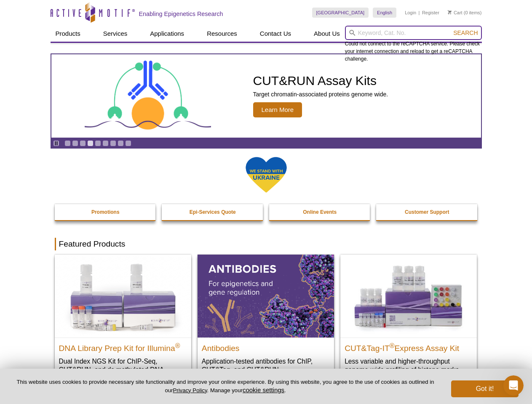 The height and width of the screenshot is (404, 532). I want to click on h2: Antibodies, so click(265, 346).